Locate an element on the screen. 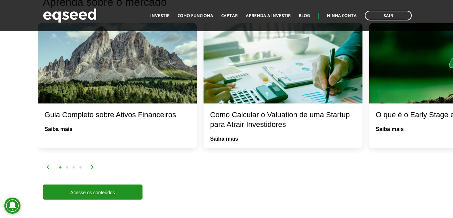  a: Como funciona is located at coordinates (196, 16).